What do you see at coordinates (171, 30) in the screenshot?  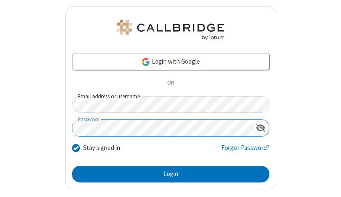 I see `img: Astra` at bounding box center [171, 30].